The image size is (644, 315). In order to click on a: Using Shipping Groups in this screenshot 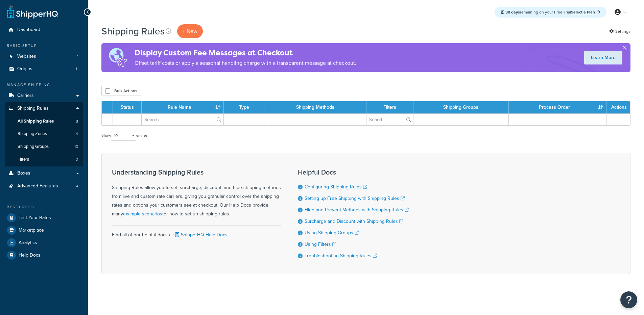, I will do `click(332, 233)`.